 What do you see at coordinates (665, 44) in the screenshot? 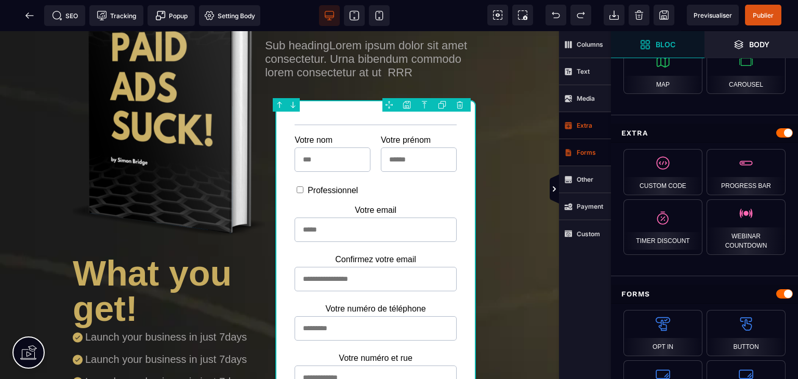
I see `strong: Bloc` at bounding box center [665, 44].